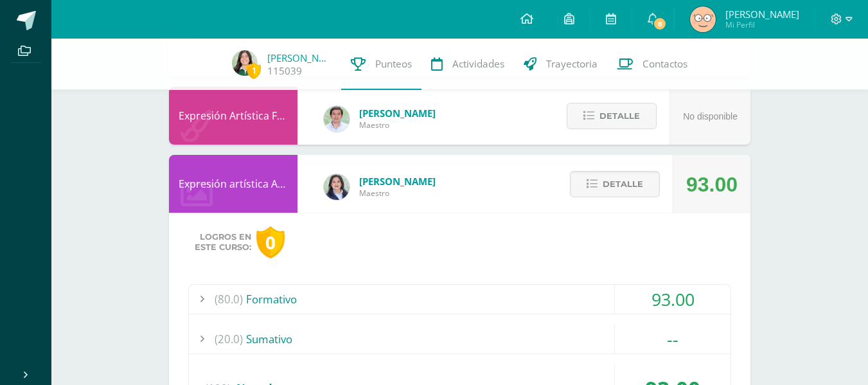  I want to click on img: 7775765ac5b93ea7f316c0cc7e2e0b98.png, so click(703, 19).